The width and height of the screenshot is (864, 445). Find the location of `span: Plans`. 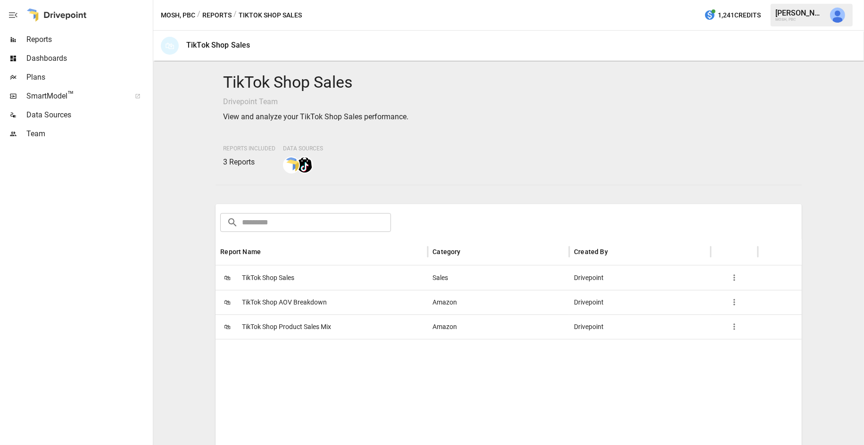

span: Plans is located at coordinates (89, 77).